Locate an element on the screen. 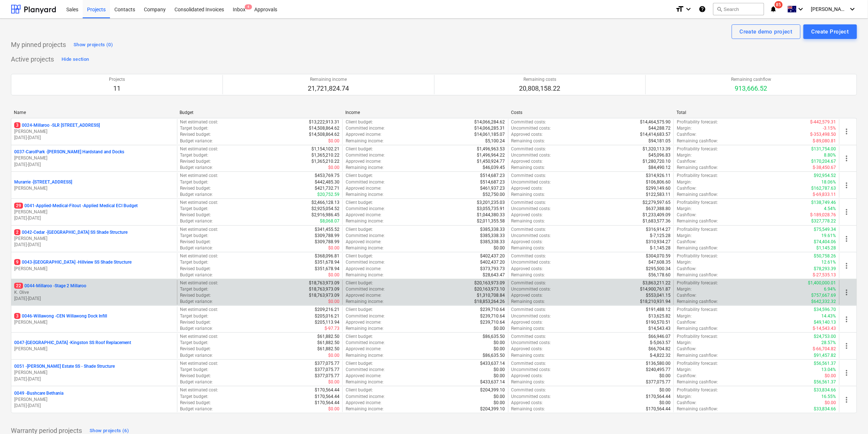  p: $514,687.23 is located at coordinates (492, 182).